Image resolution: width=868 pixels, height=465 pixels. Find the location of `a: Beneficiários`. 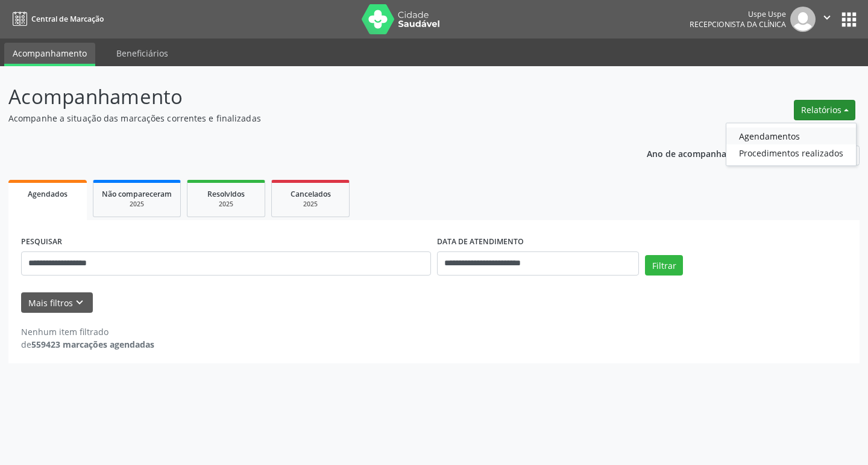

a: Beneficiários is located at coordinates (142, 53).